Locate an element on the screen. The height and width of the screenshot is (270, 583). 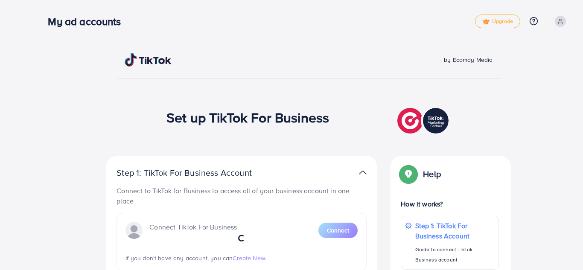
a: tickUpgrade is located at coordinates (497, 21).